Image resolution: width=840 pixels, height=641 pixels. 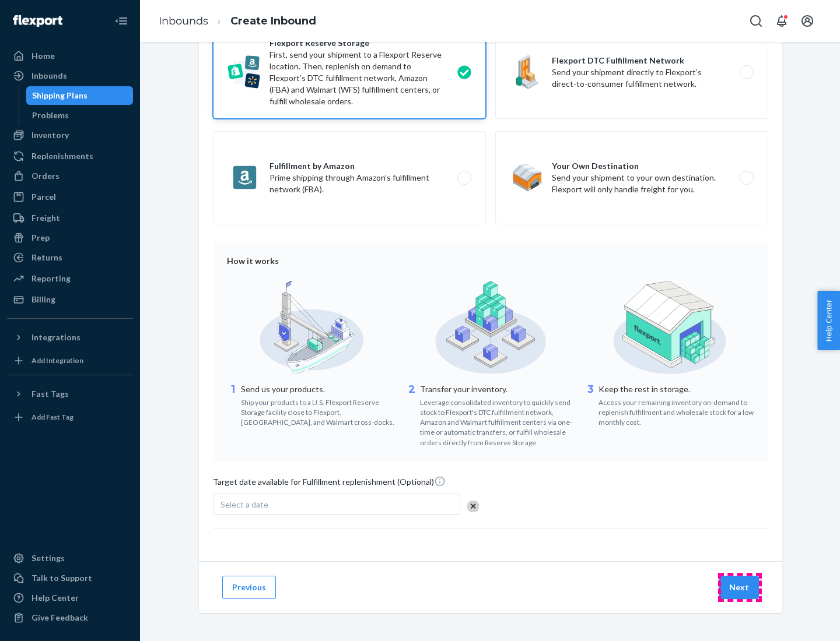 I want to click on div: Help Center, so click(x=55, y=598).